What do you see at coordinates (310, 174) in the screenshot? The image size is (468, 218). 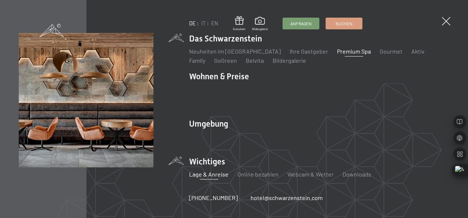 I see `a: Webcam & Wetter` at bounding box center [310, 174].